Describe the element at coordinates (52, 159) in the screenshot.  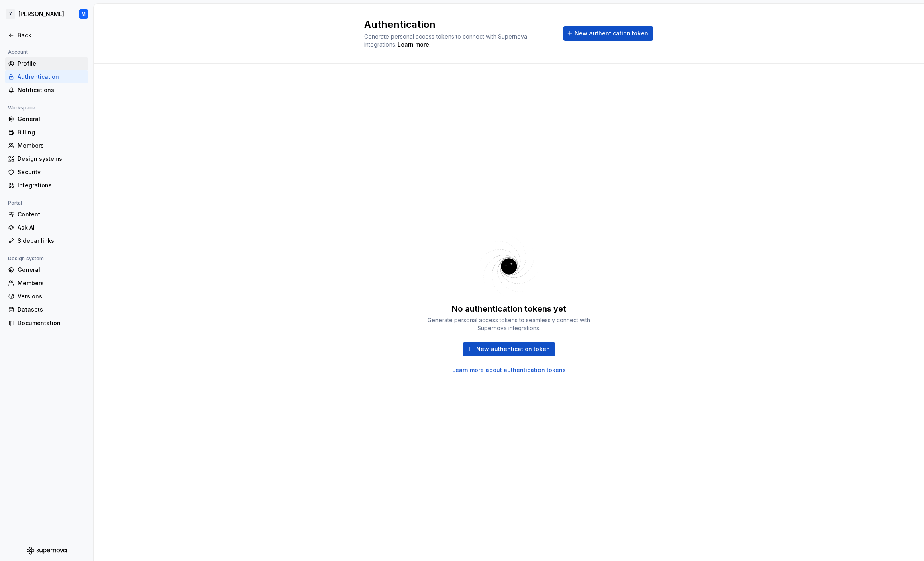
I see `div: Design systems` at that location.